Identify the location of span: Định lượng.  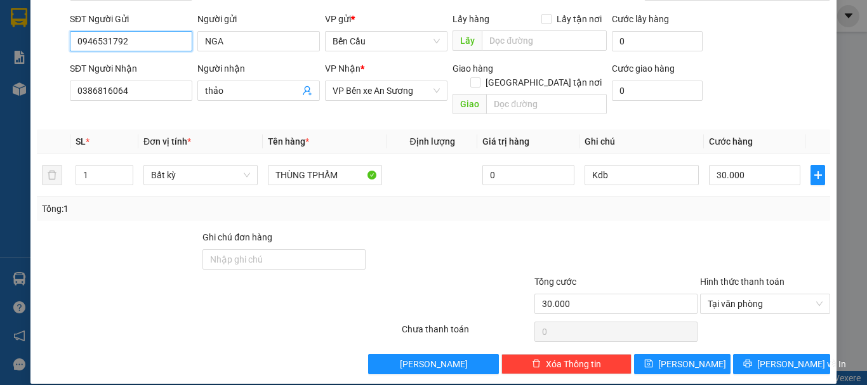
(432, 142).